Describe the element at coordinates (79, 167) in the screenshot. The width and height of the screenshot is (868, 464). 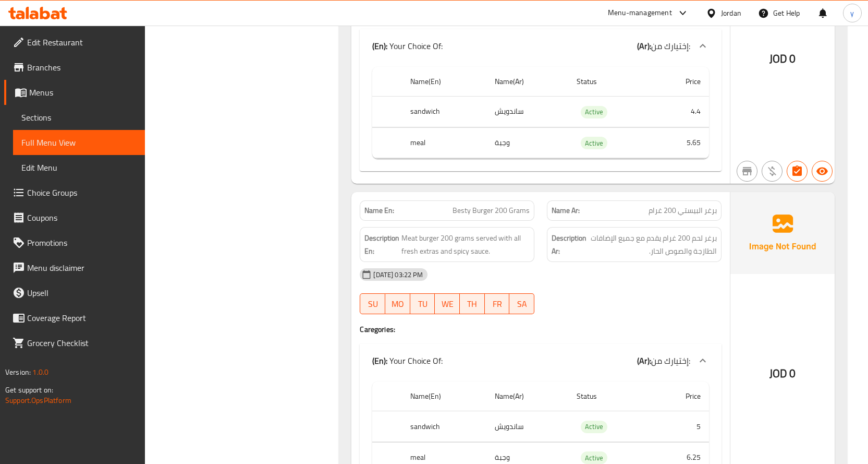
I see `a: Edit Menu` at that location.